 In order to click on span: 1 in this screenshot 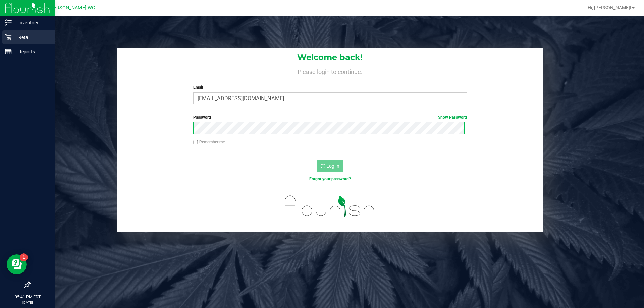, I will do `click(4, 4)`.